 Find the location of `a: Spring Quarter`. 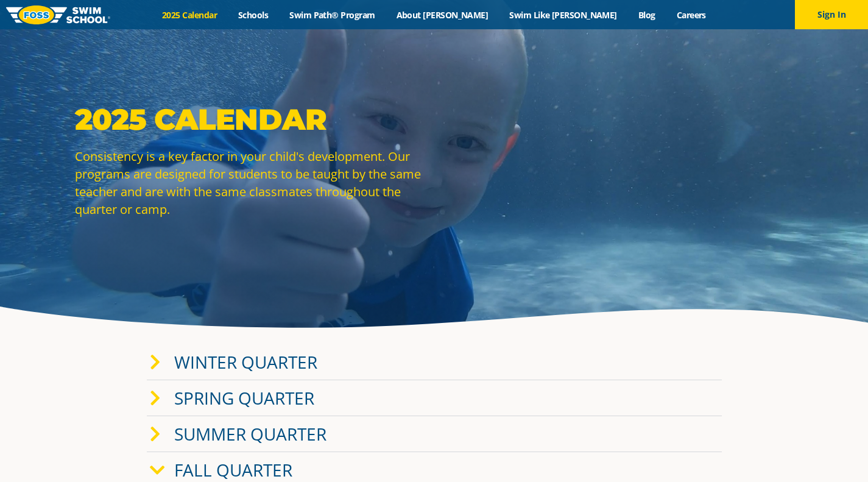

a: Spring Quarter is located at coordinates (244, 397).